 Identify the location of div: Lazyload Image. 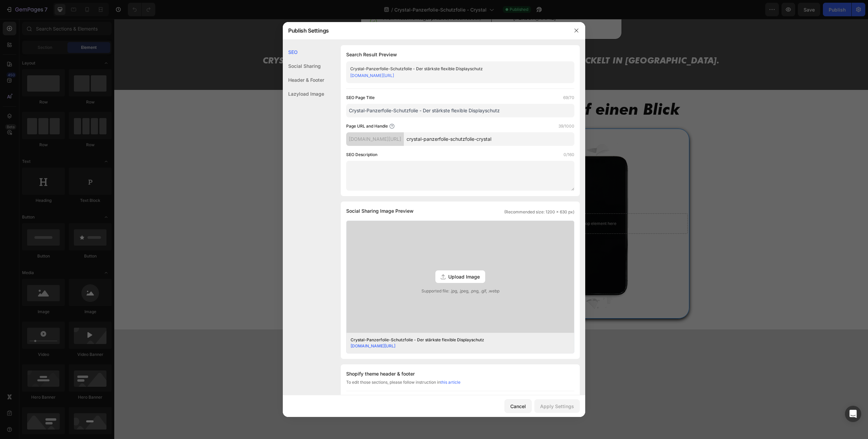
(304, 93).